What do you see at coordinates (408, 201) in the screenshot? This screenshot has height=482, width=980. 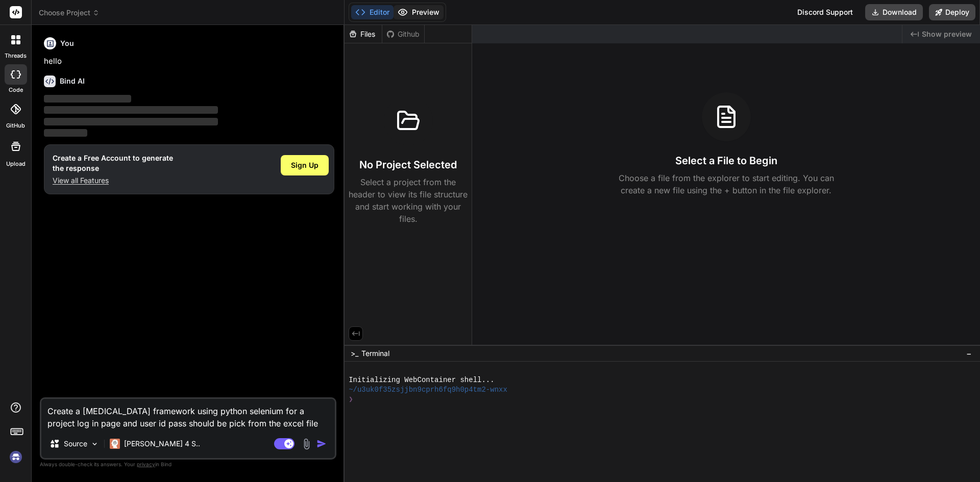 I see `p: Select a project from the header to view its file structure and start working with your files.` at bounding box center [408, 201].